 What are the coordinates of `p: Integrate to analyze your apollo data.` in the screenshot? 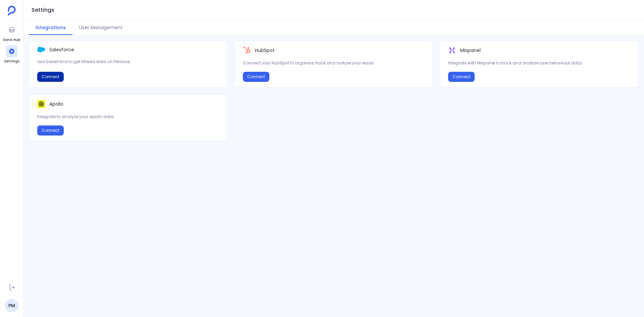 It's located at (128, 117).